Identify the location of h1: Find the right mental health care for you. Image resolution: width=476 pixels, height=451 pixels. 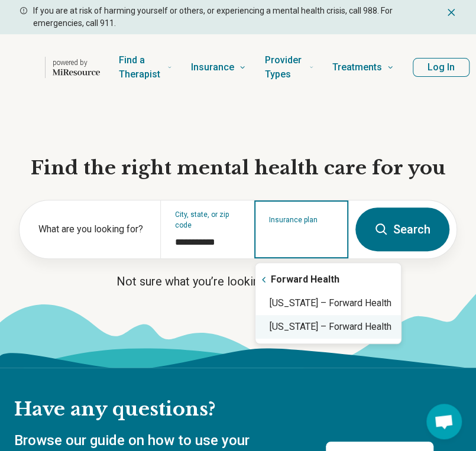
(238, 169).